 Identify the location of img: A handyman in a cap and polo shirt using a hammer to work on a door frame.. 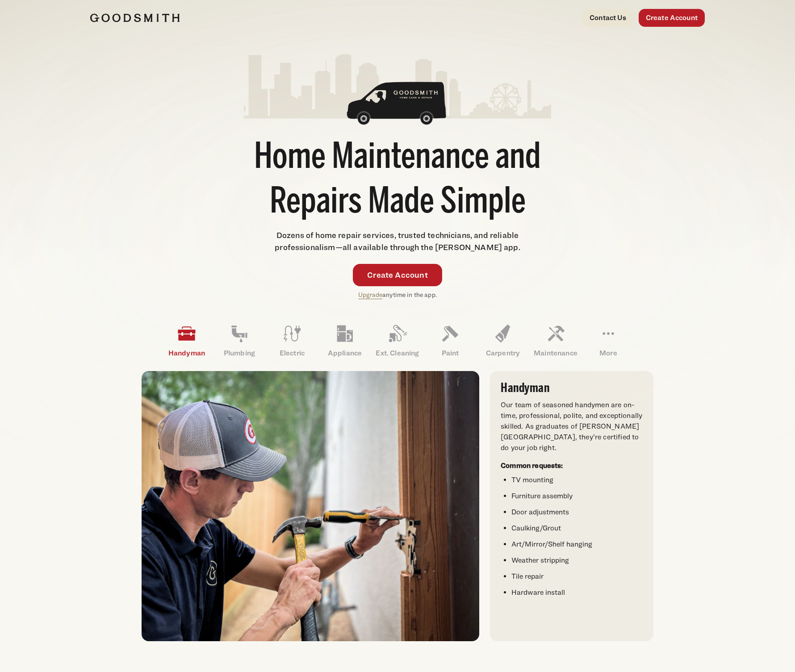
(310, 506).